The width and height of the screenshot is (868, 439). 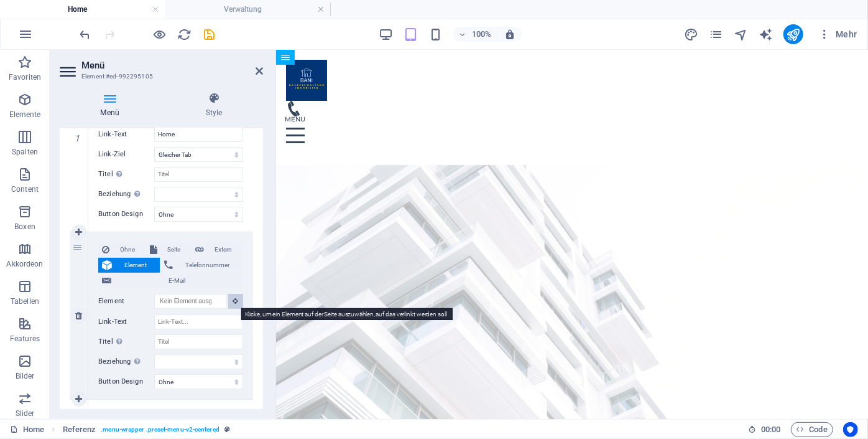 What do you see at coordinates (482, 34) in the screenshot?
I see `h6: 100%` at bounding box center [482, 34].